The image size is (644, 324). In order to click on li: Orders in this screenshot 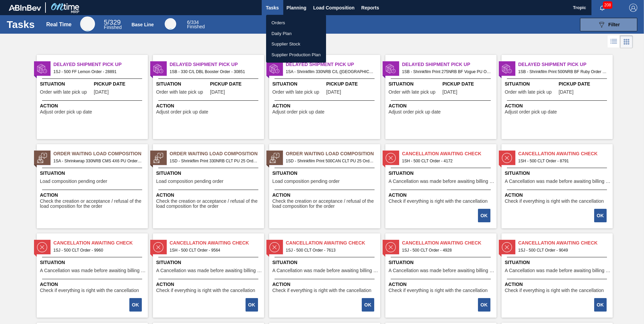, I will do `click(296, 23)`.